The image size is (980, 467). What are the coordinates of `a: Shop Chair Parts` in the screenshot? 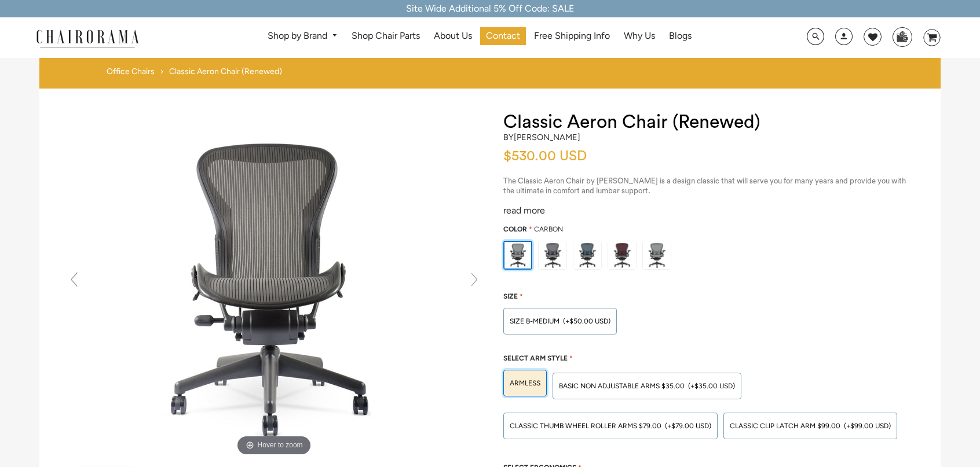 It's located at (385, 36).